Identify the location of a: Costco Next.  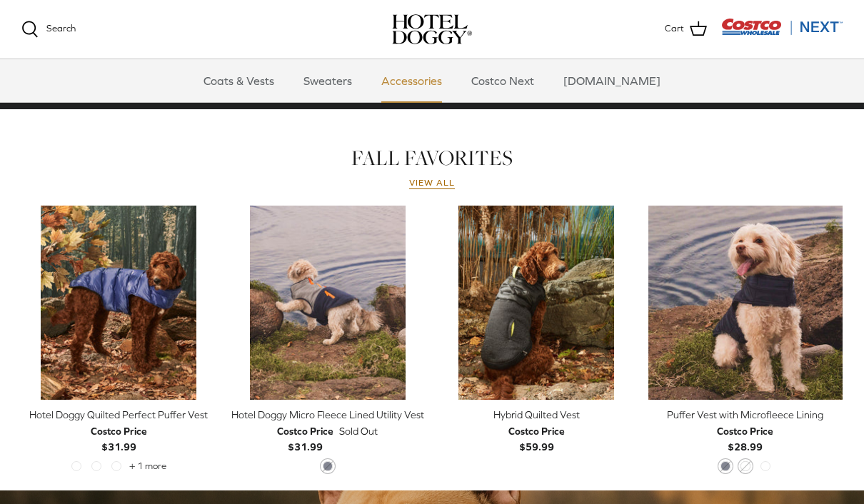
(503, 81).